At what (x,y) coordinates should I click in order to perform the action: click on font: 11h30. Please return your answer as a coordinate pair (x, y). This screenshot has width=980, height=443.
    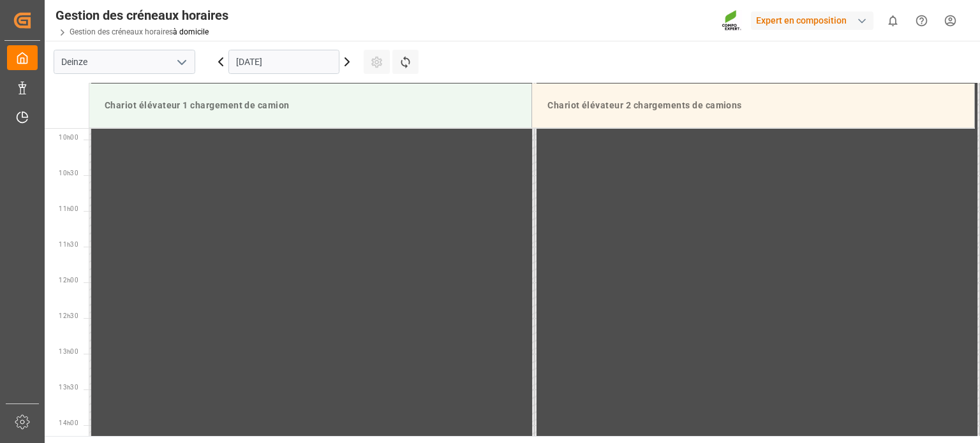
    Looking at the image, I should click on (68, 244).